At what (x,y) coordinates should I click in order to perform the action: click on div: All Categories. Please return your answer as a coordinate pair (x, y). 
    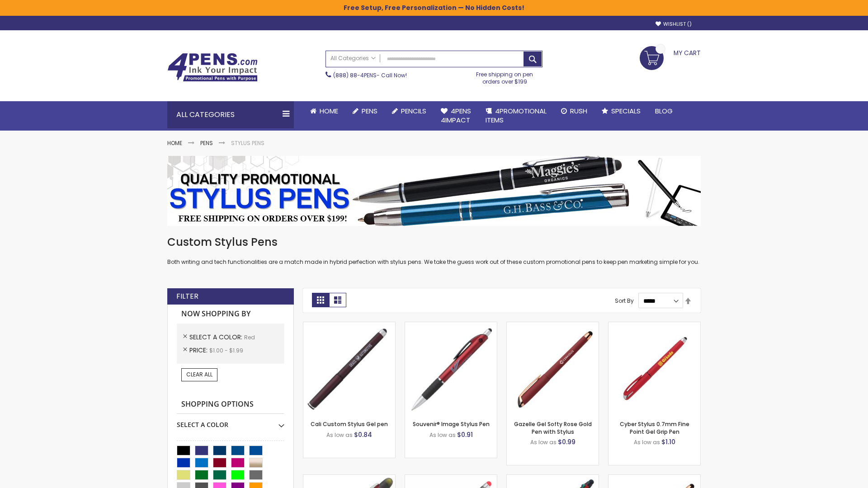
    Looking at the image, I should click on (230, 115).